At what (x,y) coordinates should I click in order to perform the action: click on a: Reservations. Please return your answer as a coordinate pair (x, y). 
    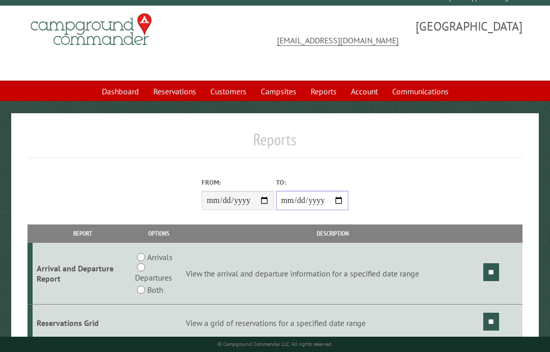
    Looking at the image, I should click on (175, 91).